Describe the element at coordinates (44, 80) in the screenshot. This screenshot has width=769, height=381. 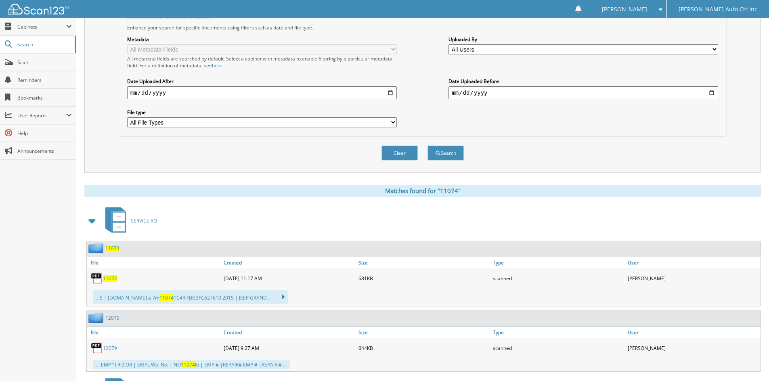
I see `span: Reminders` at that location.